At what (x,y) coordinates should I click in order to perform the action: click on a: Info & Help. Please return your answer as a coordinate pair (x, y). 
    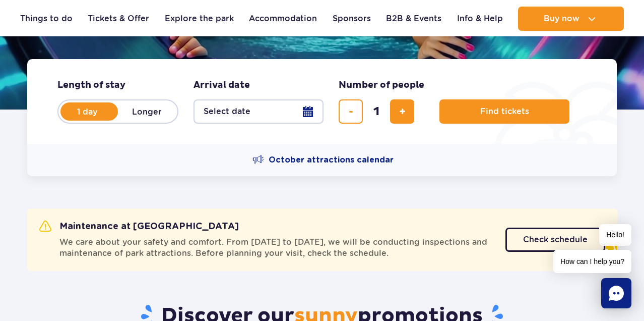
    Looking at the image, I should click on (480, 19).